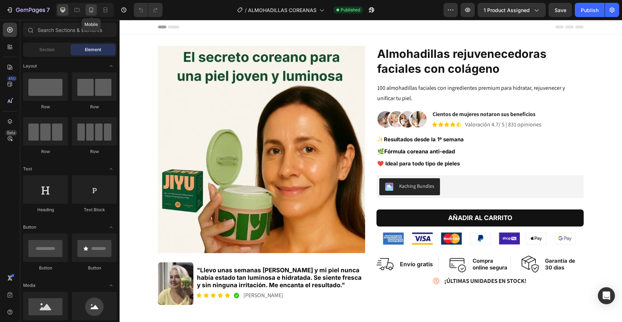 This screenshot has height=322, width=622. Describe the element at coordinates (444, 244) in the screenshot. I see `p: Garantía de 30 días` at that location.